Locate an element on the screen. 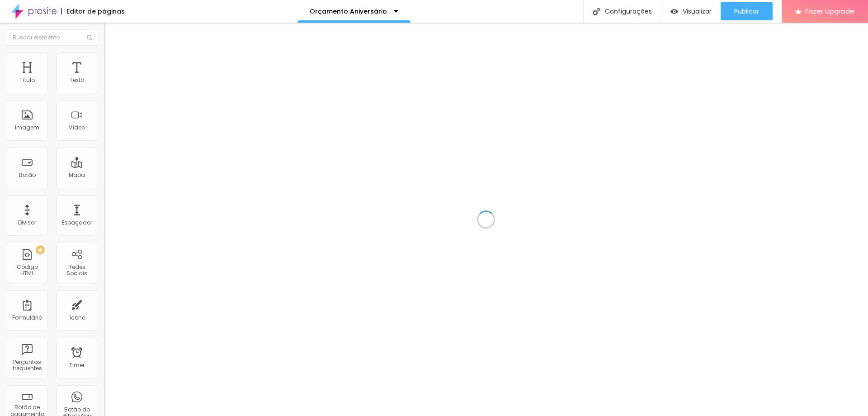 This screenshot has width=868, height=416. div: Espaçador is located at coordinates (77, 222).